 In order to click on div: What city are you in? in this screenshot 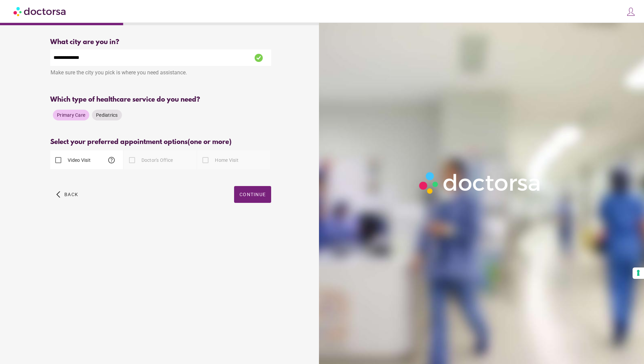, I will do `click(161, 42)`.